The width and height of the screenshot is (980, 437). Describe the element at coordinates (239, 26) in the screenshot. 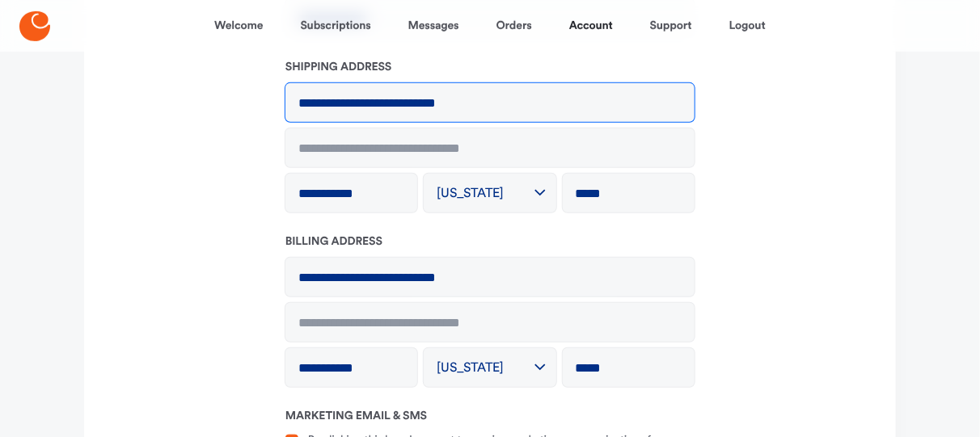

I see `a: Welcome` at that location.